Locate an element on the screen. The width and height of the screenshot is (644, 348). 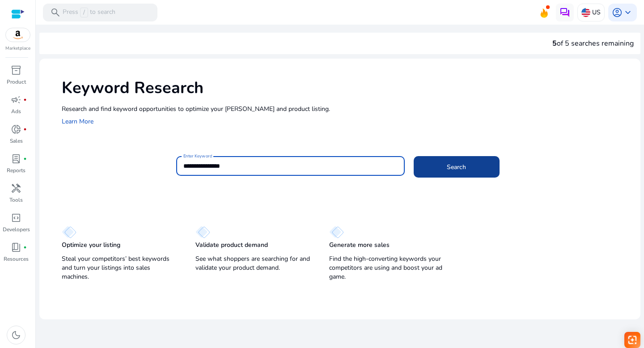
p: Developers is located at coordinates (16, 229).